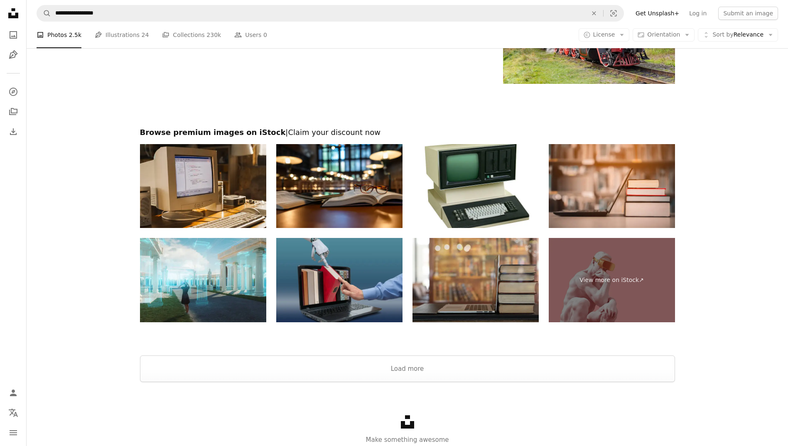 This screenshot has width=788, height=446. I want to click on a: Collections 230k, so click(192, 35).